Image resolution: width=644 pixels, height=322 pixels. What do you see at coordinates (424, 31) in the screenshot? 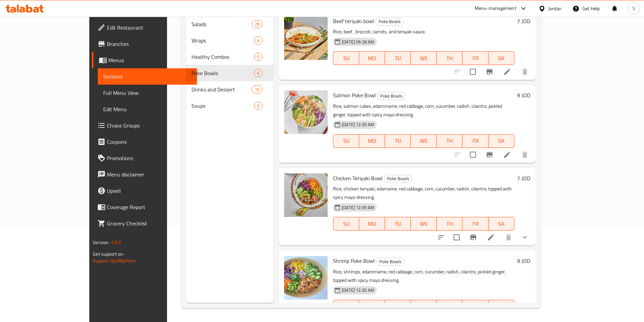
I see `p: Rice, beef , broccoli, carrots, and teriyaki sauce.` at bounding box center [424, 31].